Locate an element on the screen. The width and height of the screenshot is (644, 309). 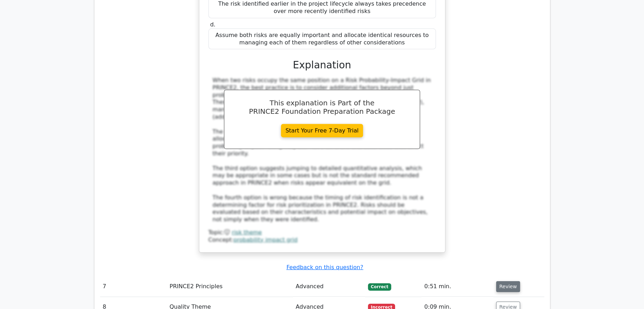
button: Review is located at coordinates (508, 286).